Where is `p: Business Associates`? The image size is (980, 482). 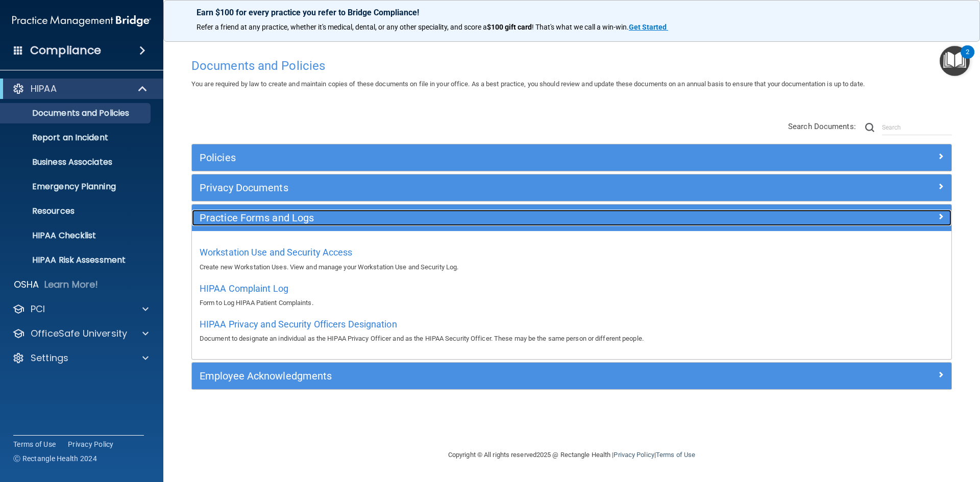 p: Business Associates is located at coordinates (76, 162).